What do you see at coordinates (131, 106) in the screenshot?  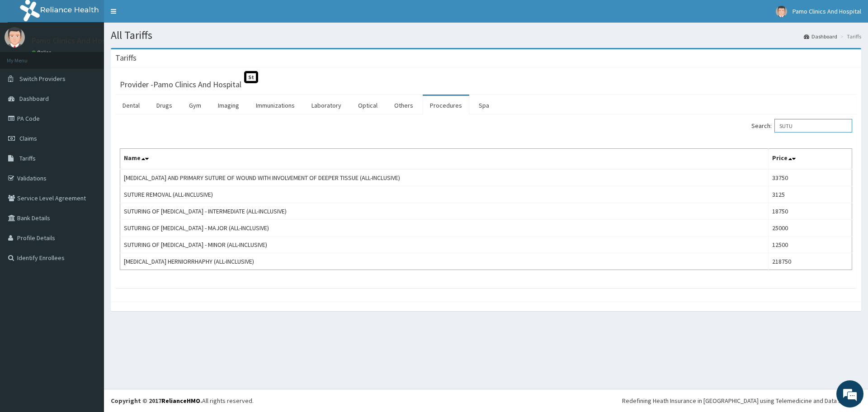 I see `a: Dental` at bounding box center [131, 106].